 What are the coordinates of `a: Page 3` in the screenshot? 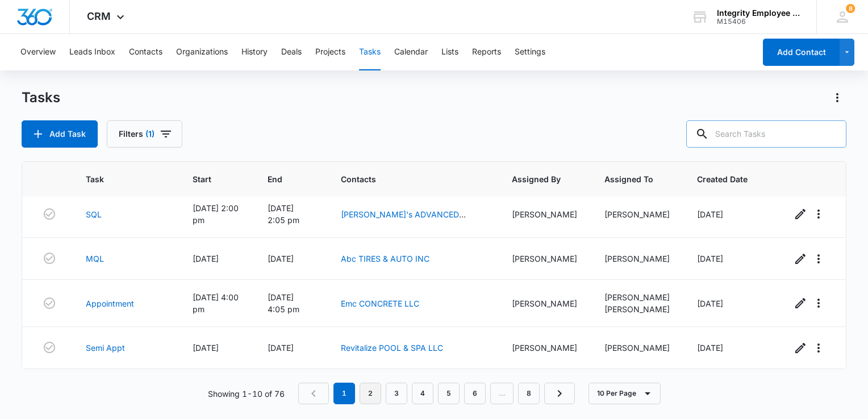 It's located at (396, 394).